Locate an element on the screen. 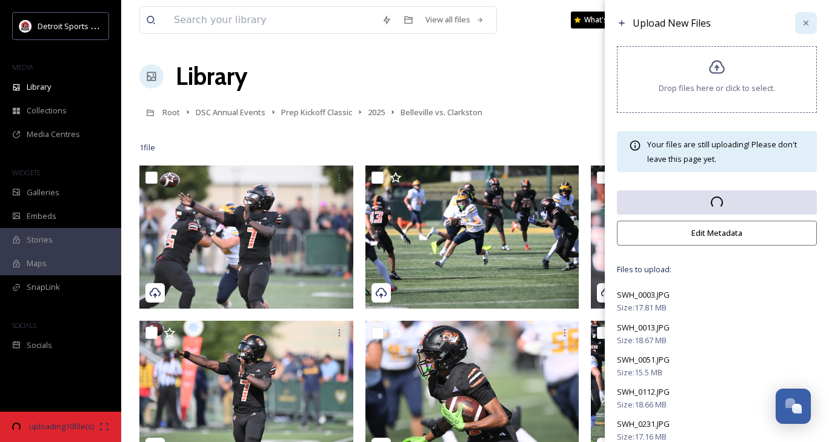 This screenshot has width=829, height=442. span: Files to upload: is located at coordinates (717, 269).